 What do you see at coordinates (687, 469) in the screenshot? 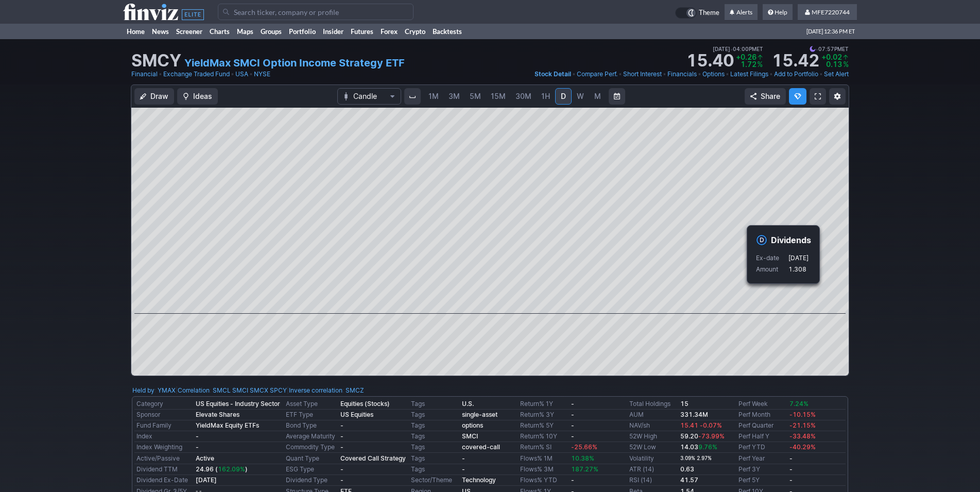
I see `b: 0.63` at bounding box center [687, 469].